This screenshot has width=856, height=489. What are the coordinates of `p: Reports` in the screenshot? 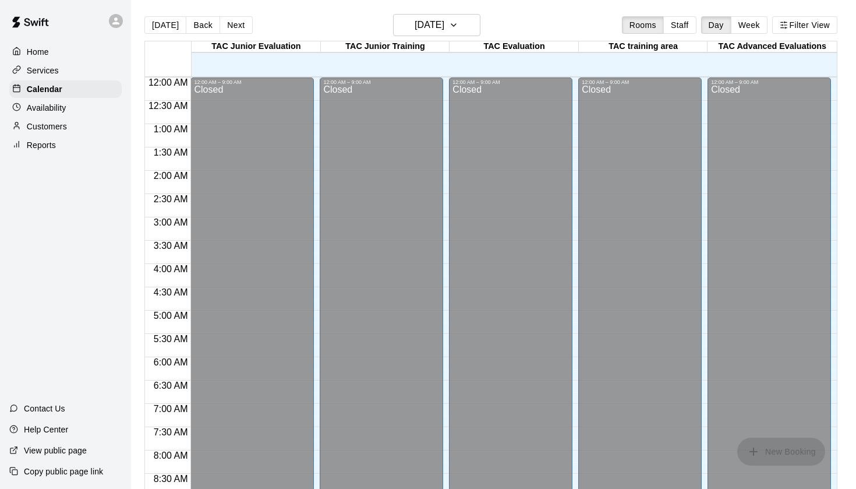 It's located at (41, 145).